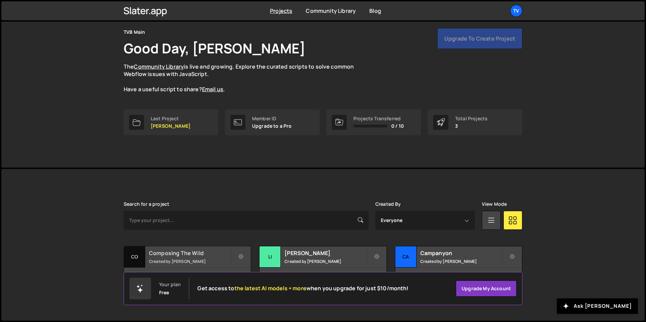  I want to click on h2: Campanyon, so click(461, 253).